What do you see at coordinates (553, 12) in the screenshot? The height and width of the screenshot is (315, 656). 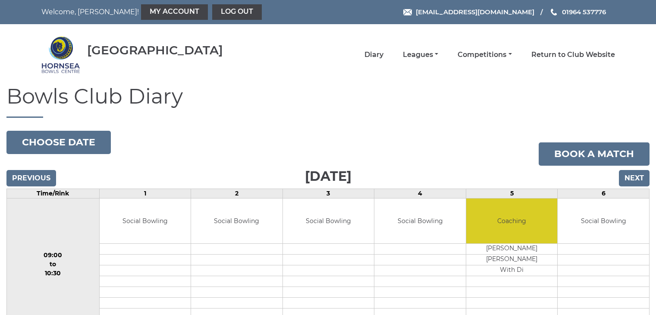 I see `img: Phone us` at bounding box center [553, 12].